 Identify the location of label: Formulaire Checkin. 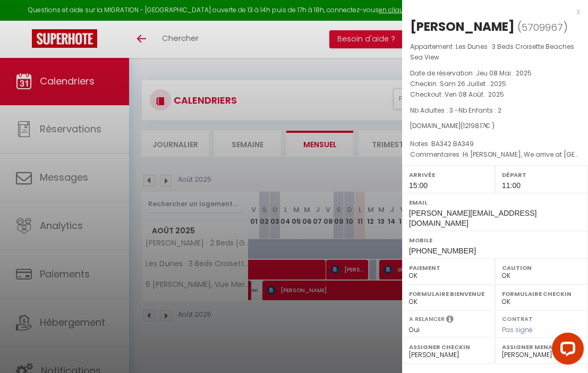
(541, 294).